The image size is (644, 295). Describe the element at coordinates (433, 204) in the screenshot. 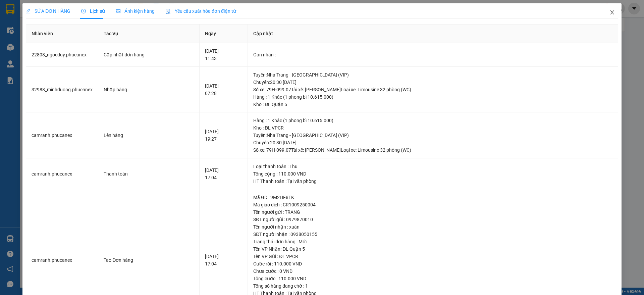

I see `div: Mã giao dịch : CR1009250004` at that location.